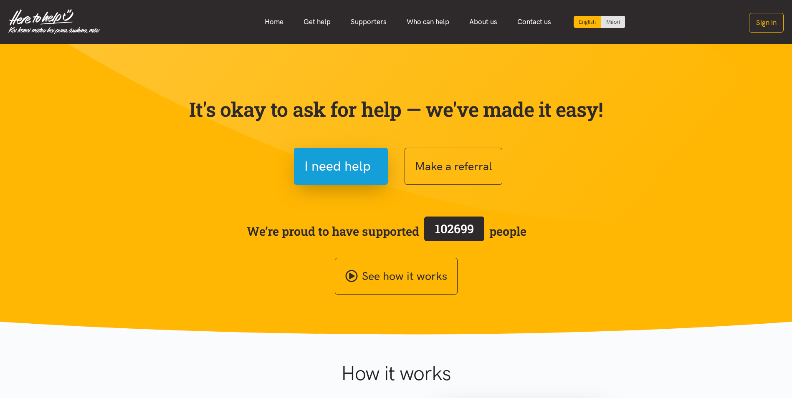 This screenshot has height=398, width=792. What do you see at coordinates (396, 109) in the screenshot?
I see `p: It's okay to ask for help — we've made it easy!` at bounding box center [396, 109].